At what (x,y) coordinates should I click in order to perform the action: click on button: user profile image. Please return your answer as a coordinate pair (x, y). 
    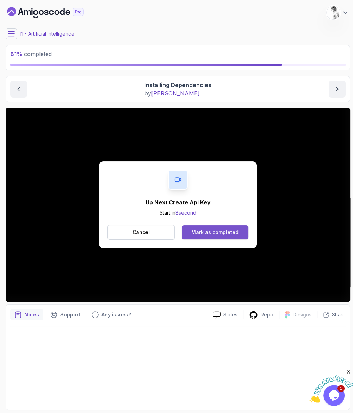
    Looking at the image, I should click on (338, 13).